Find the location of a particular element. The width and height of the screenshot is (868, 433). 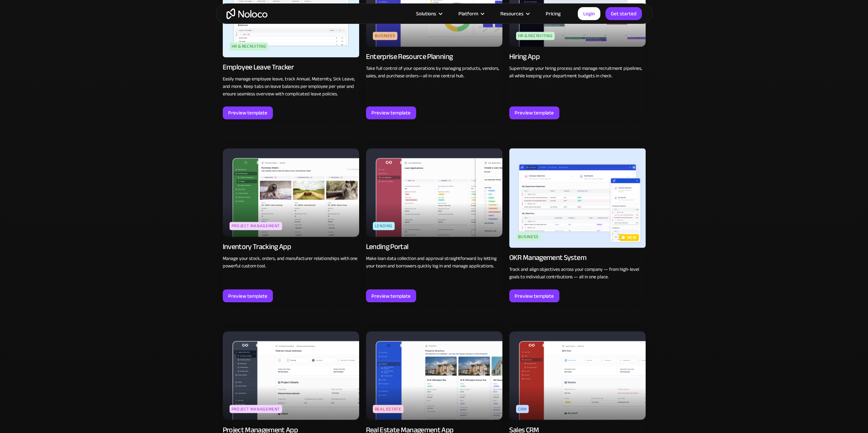

div: CRM is located at coordinates (522, 409).